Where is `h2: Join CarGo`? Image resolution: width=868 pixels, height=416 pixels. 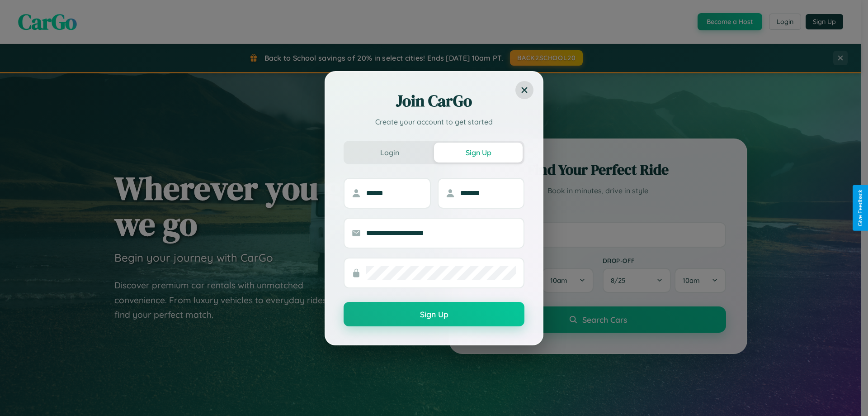
h2: Join CarGo is located at coordinates (434, 101).